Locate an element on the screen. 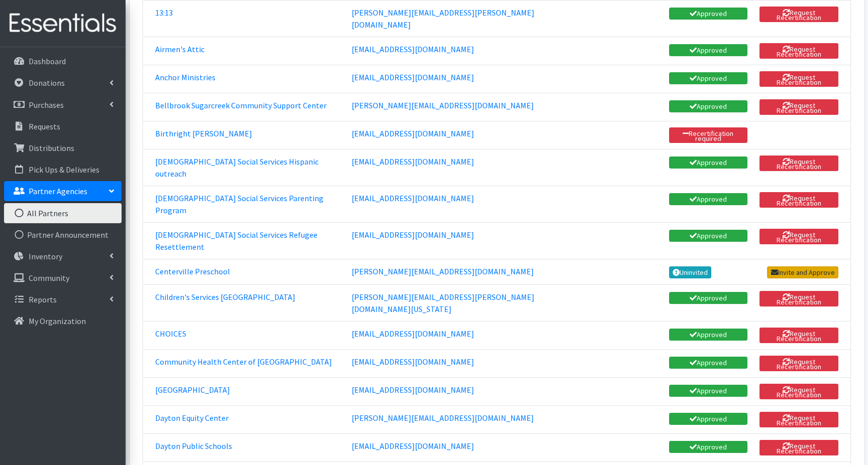 Image resolution: width=868 pixels, height=465 pixels. a: Bellbrook Sugarcreek Community Support Center is located at coordinates (241, 105).